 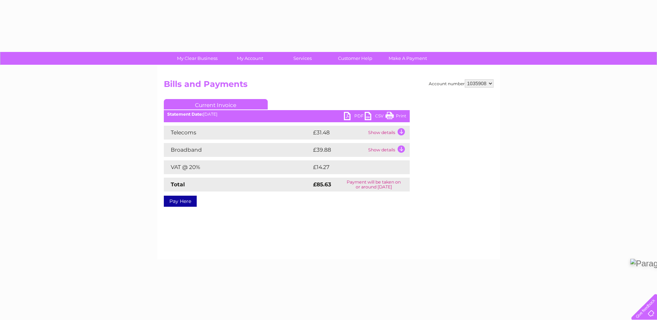 I want to click on strong: £85.63, so click(x=322, y=184).